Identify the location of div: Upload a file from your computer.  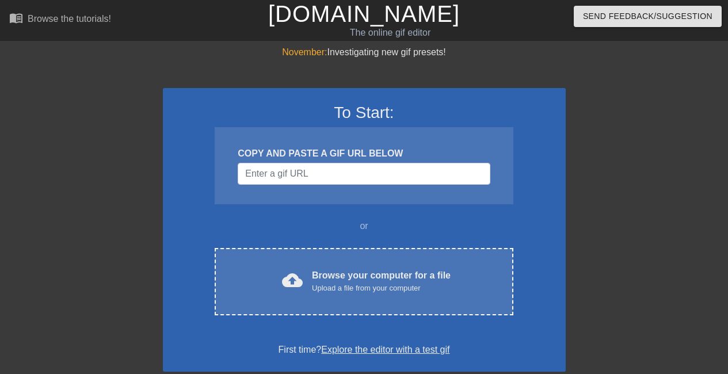
(381, 288).